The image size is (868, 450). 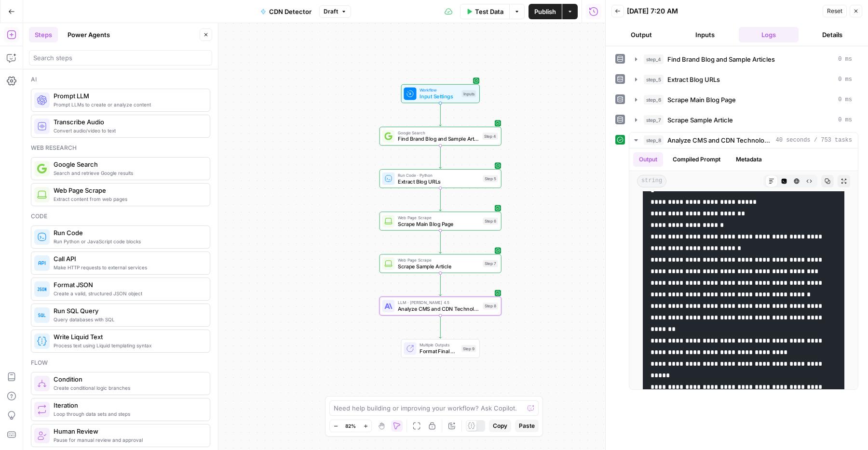 What do you see at coordinates (527, 426) in the screenshot?
I see `span: Paste` at bounding box center [527, 426].